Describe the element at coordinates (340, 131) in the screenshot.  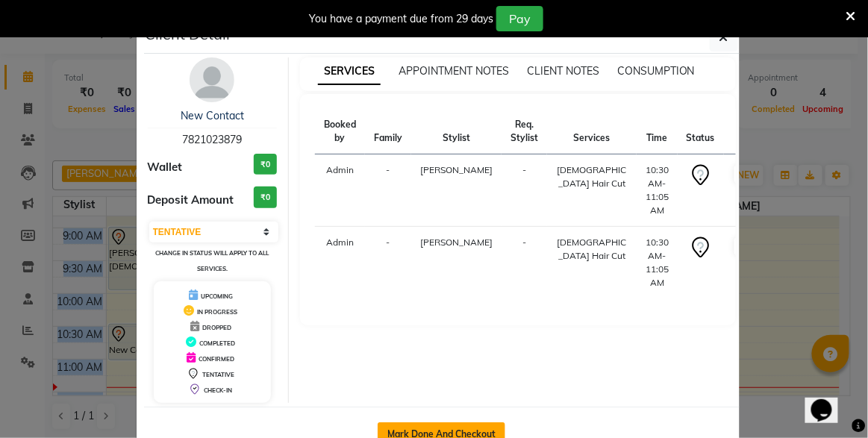
I see `th: Booked by` at that location.